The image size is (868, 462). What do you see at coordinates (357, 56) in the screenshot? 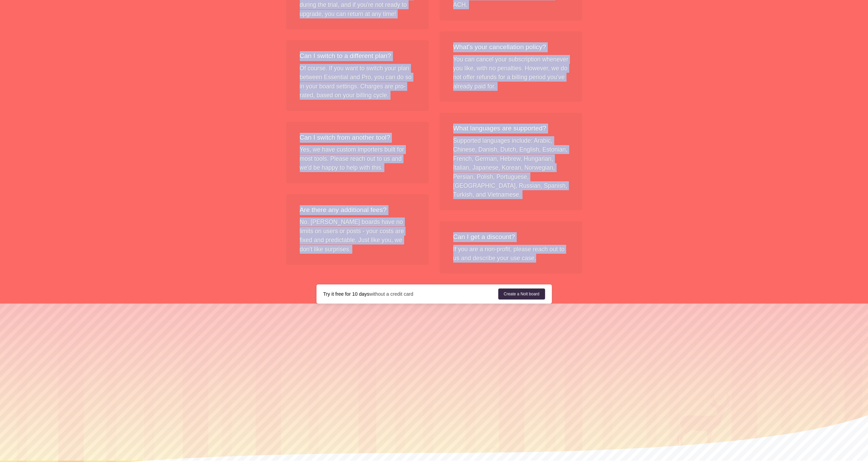
I see `div: Can I switch to a different plan?` at bounding box center [357, 56].